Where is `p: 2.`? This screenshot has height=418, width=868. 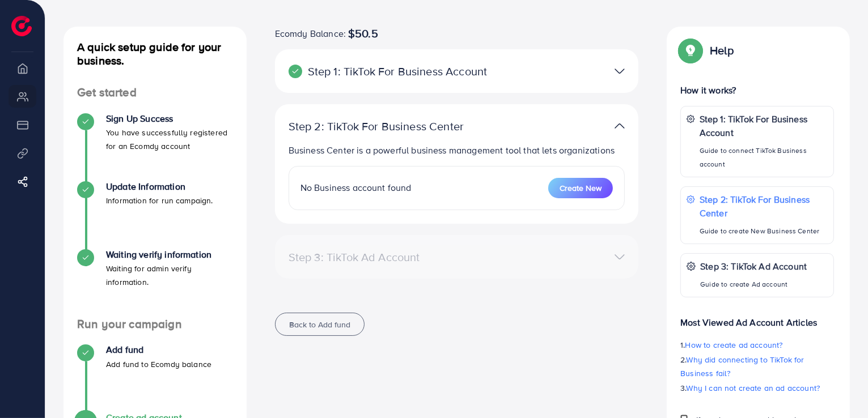
p: 2. is located at coordinates (757, 367).